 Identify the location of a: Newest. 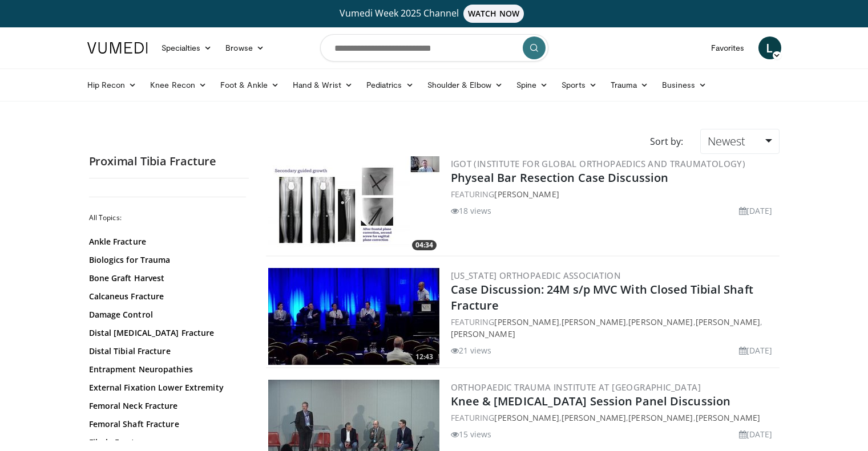
(740, 141).